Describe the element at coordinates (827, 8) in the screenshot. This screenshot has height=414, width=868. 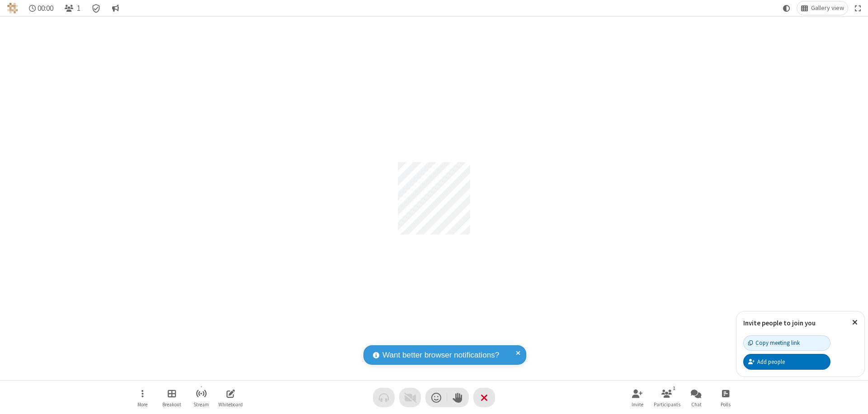
I see `span: Gallery view` at that location.